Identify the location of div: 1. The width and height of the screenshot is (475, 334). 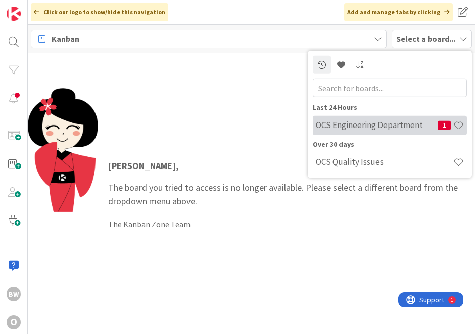
(54, 8).